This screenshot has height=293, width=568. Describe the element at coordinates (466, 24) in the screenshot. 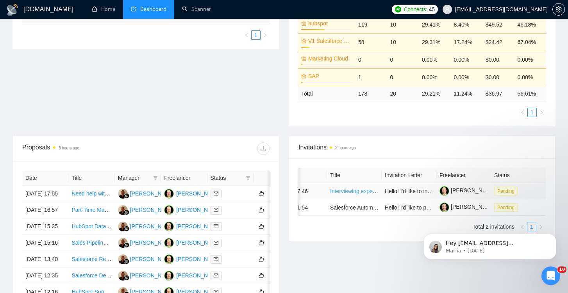

I see `td: 8.40%` at that location.